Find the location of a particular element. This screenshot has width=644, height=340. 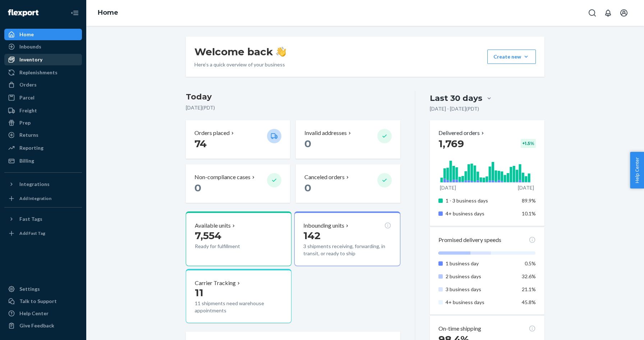

div: Fast Tags is located at coordinates (31, 219).